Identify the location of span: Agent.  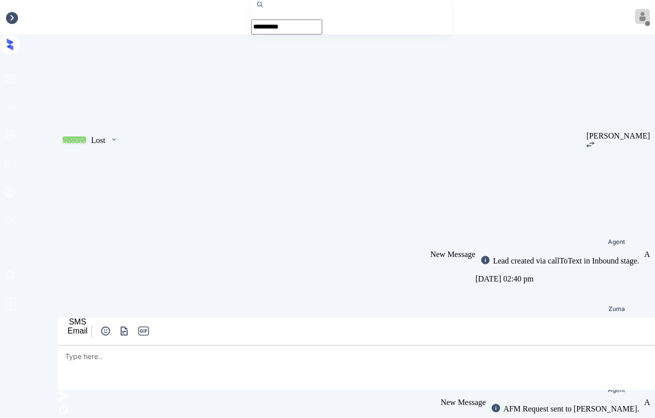
(616, 242).